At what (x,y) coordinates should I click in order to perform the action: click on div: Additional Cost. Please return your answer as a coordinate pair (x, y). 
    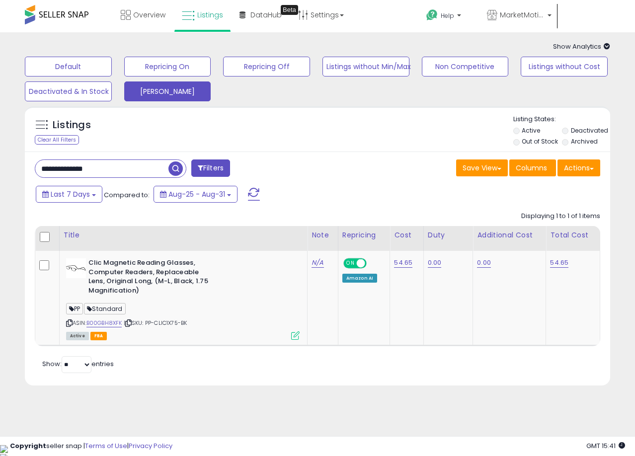
    Looking at the image, I should click on (510, 235).